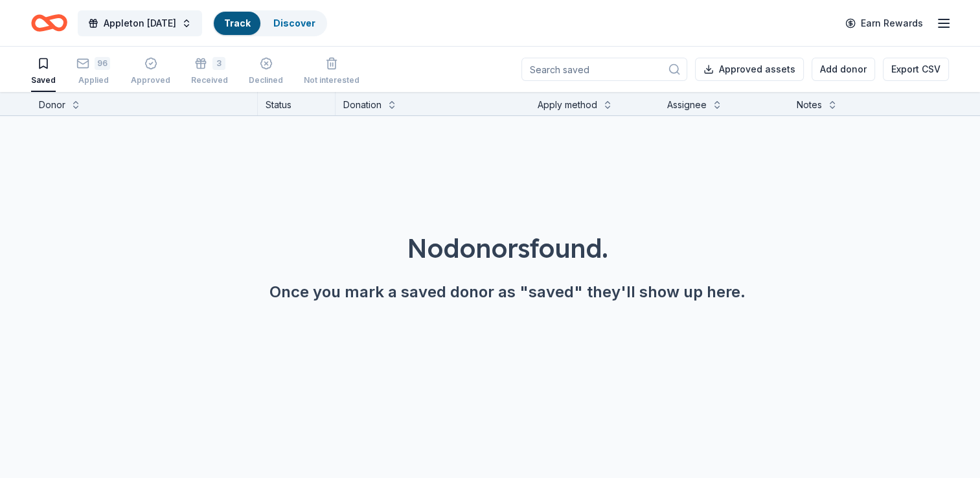  I want to click on button: Declined, so click(266, 72).